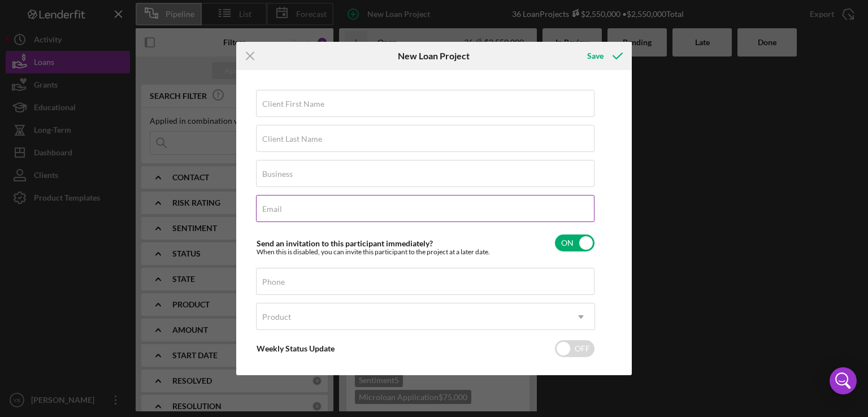 The image size is (868, 417). I want to click on div: Open Intercom Messenger, so click(844, 381).